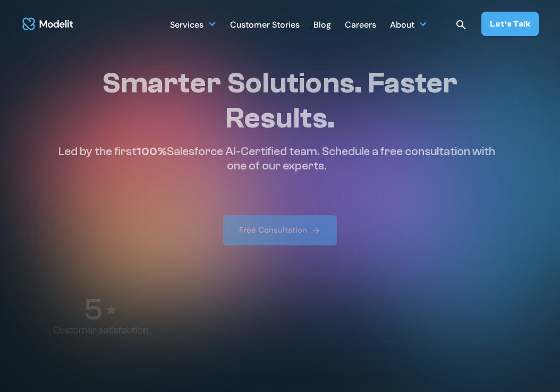 Image resolution: width=560 pixels, height=392 pixels. Describe the element at coordinates (322, 24) in the screenshot. I see `a: Blog` at that location.